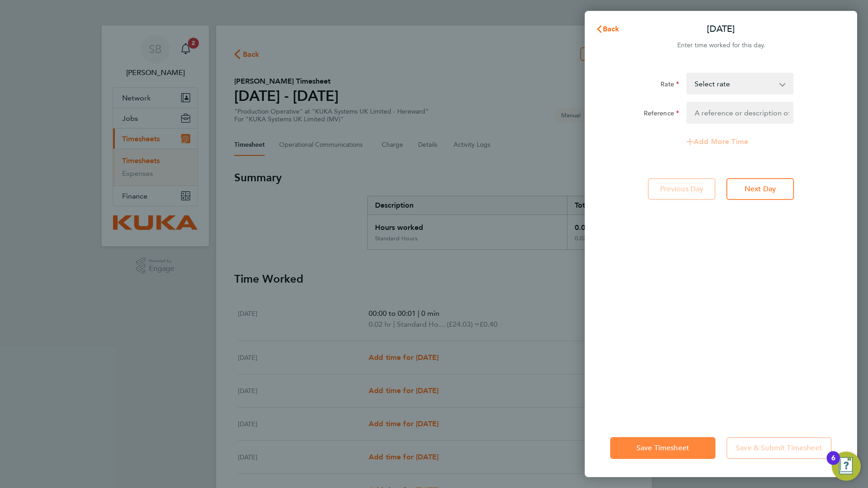 Image resolution: width=868 pixels, height=488 pixels. Describe the element at coordinates (662, 115) in the screenshot. I see `label: Reference` at that location.